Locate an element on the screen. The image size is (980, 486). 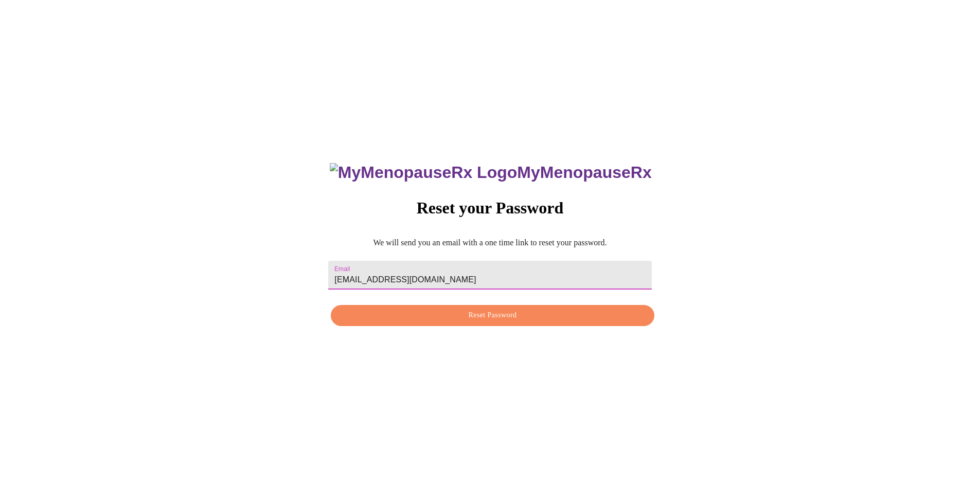
img: MyMenopauseRx Logo is located at coordinates (423, 172).